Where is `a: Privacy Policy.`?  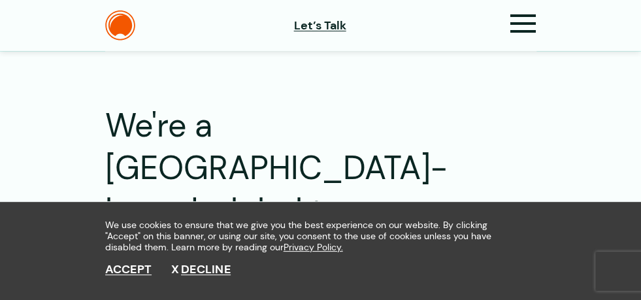
a: Privacy Policy. is located at coordinates (313, 247).